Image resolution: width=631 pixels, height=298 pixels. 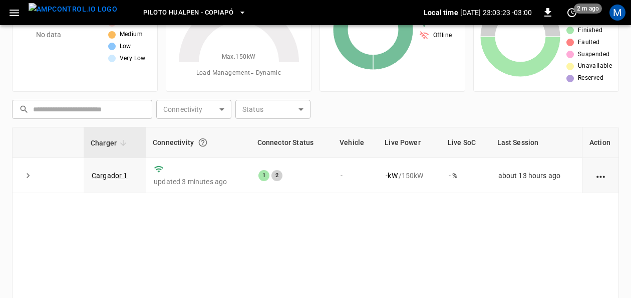 I want to click on span: Unavailable, so click(x=595, y=66).